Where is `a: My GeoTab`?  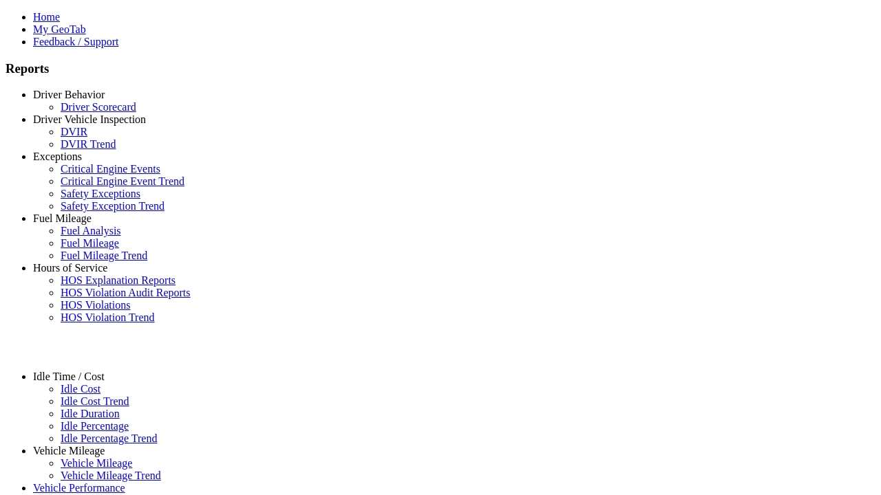 a: My GeoTab is located at coordinates (59, 29).